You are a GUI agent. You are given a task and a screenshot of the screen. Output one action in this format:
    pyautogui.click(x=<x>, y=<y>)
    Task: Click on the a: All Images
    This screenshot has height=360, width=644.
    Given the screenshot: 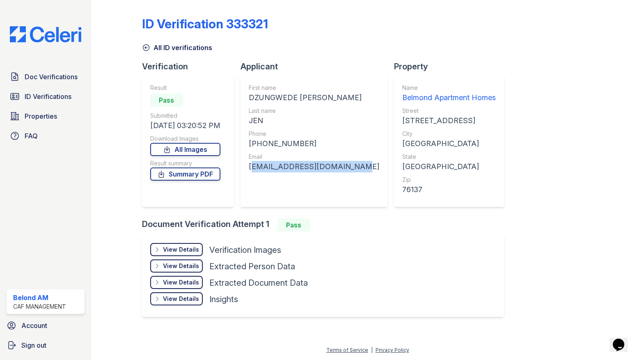 What is the action you would take?
    pyautogui.click(x=185, y=149)
    